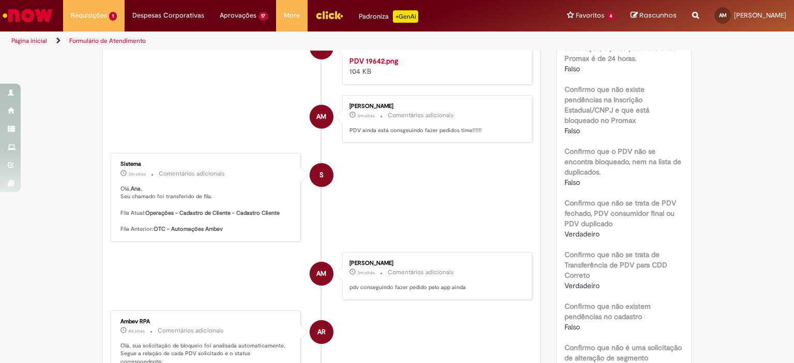 The width and height of the screenshot is (794, 363). I want to click on img: ServiceNow, so click(27, 16).